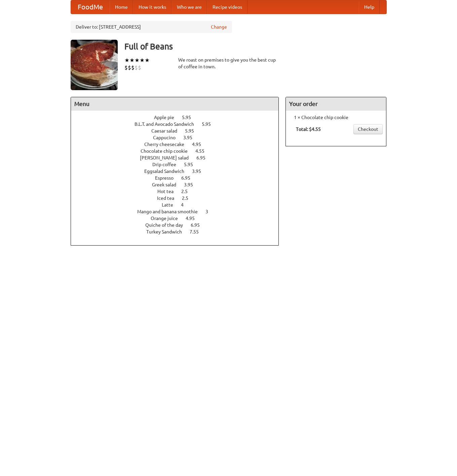 The width and height of the screenshot is (457, 476). What do you see at coordinates (178, 185) in the screenshot?
I see `a: Greek salad 3.95` at bounding box center [178, 185].